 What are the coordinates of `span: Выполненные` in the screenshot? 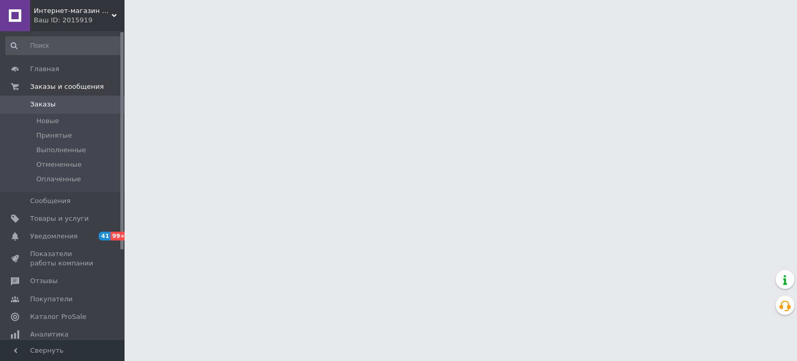 It's located at (61, 150).